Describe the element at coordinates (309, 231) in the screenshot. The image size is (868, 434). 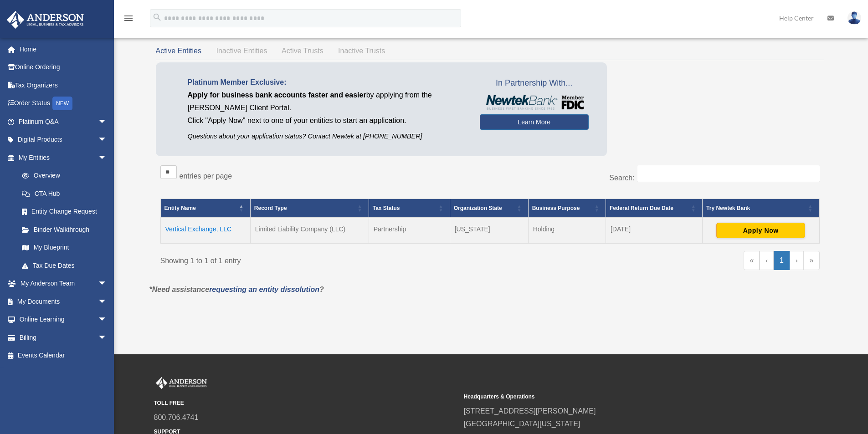
I see `td: Limited Liability Company (LLC)` at that location.